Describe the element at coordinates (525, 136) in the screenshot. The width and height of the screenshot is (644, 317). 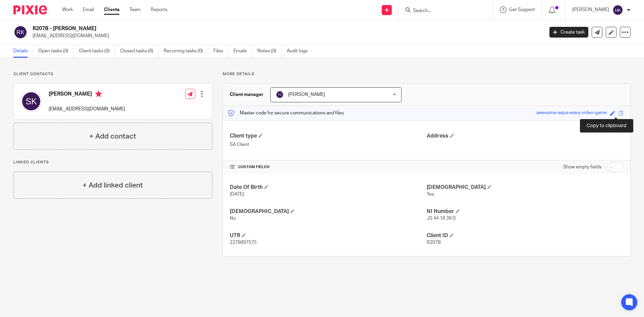
I see `h4: Address` at that location.